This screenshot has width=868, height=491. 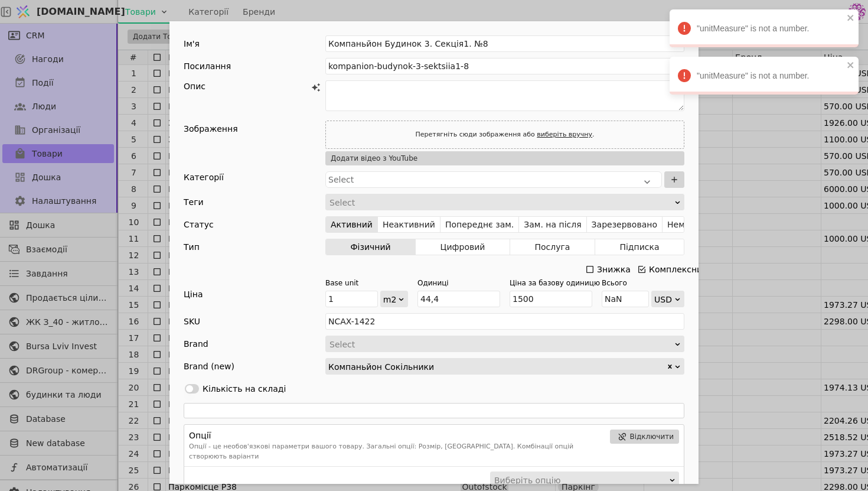 I want to click on button: Зам. на після, so click(x=552, y=225).